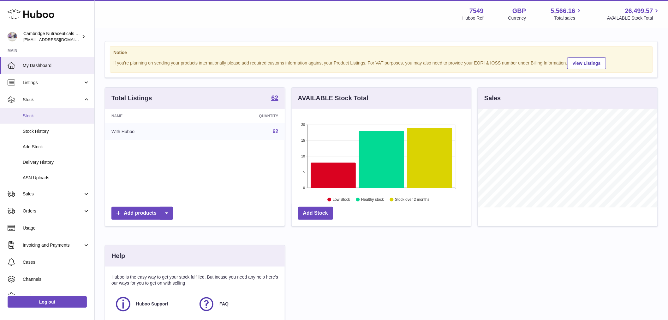  I want to click on text: 10, so click(303, 156).